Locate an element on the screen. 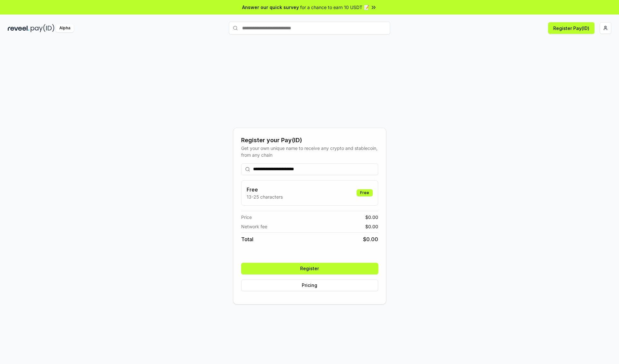  span: Network fee is located at coordinates (254, 226).